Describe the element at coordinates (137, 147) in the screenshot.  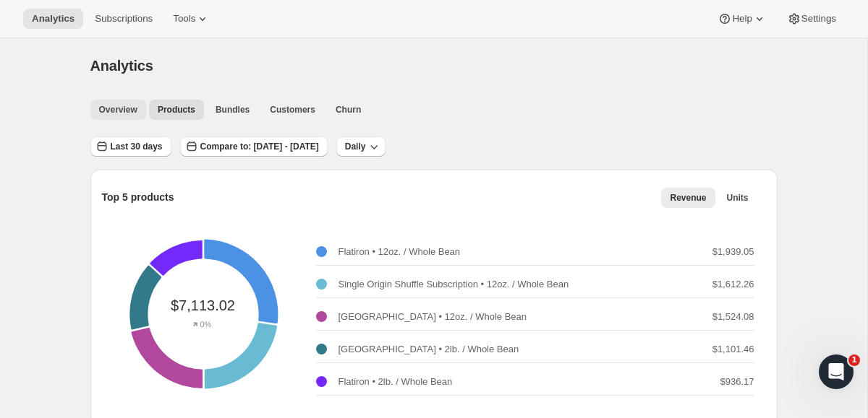
I see `span: Last 30 days` at that location.